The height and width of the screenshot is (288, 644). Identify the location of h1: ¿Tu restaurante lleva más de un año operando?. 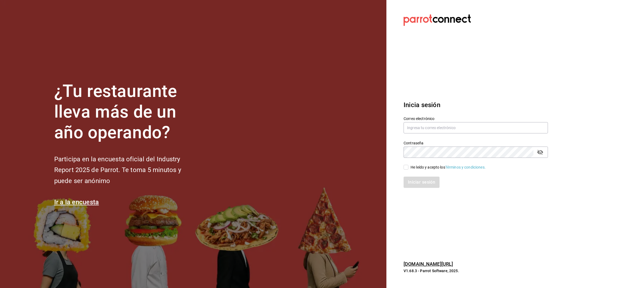
(126, 112).